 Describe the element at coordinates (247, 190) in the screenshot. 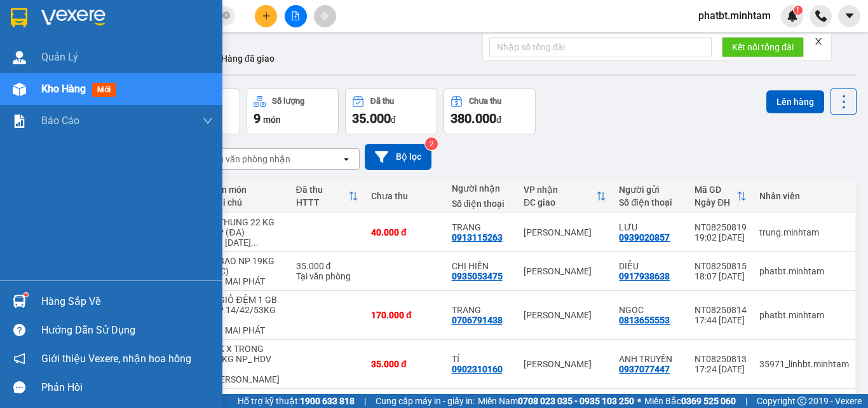

I see `div: Tên món` at that location.